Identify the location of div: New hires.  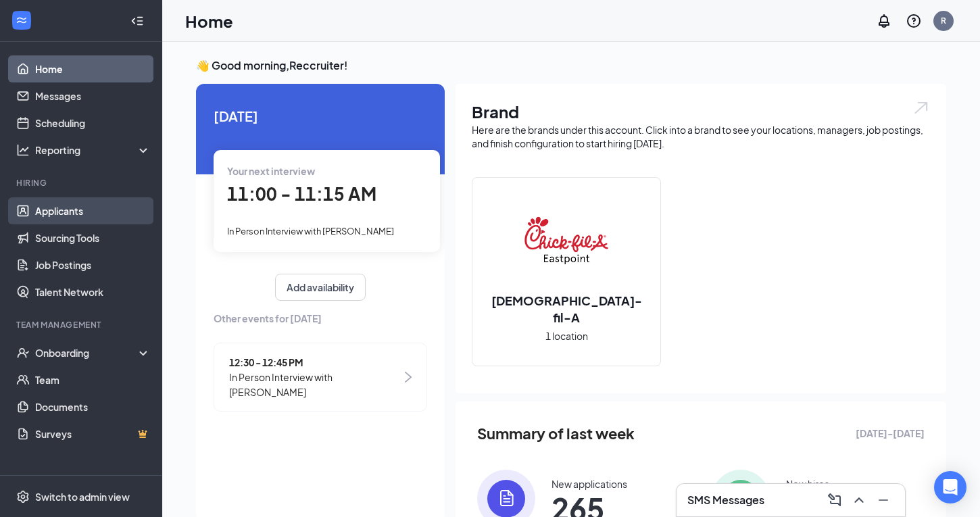
(808, 484).